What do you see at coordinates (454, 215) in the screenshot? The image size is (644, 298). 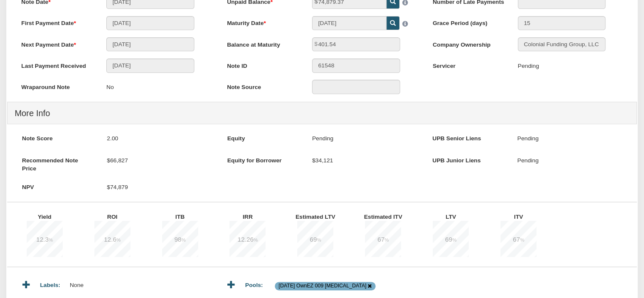 I see `label: LTV` at bounding box center [454, 215].